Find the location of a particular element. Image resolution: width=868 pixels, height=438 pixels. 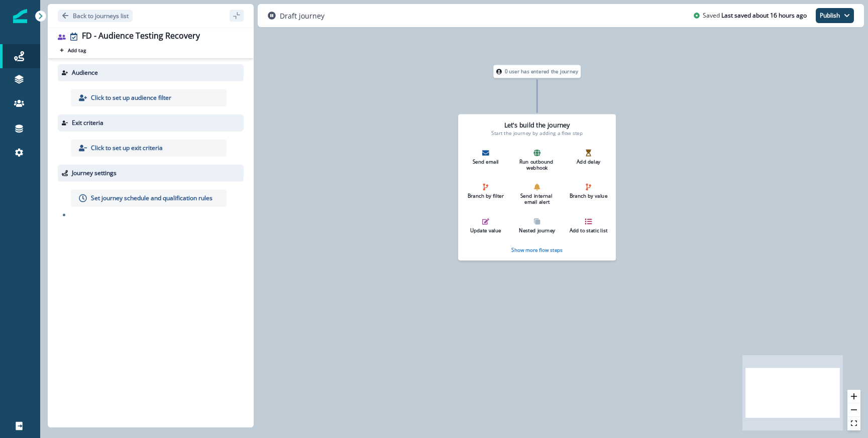

div: FD - Audience Testing Recovery is located at coordinates (141, 37).